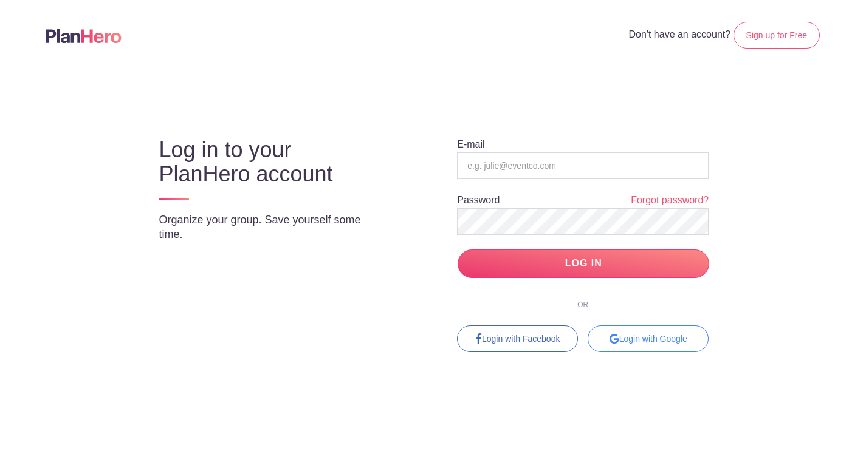  I want to click on p: Organize your group. Save yourself some time., so click(273, 227).